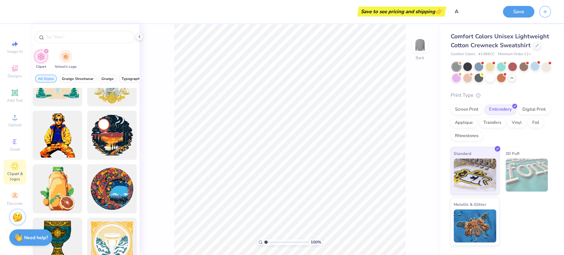  Describe the element at coordinates (527, 175) in the screenshot. I see `img: 3D Puff` at that location.